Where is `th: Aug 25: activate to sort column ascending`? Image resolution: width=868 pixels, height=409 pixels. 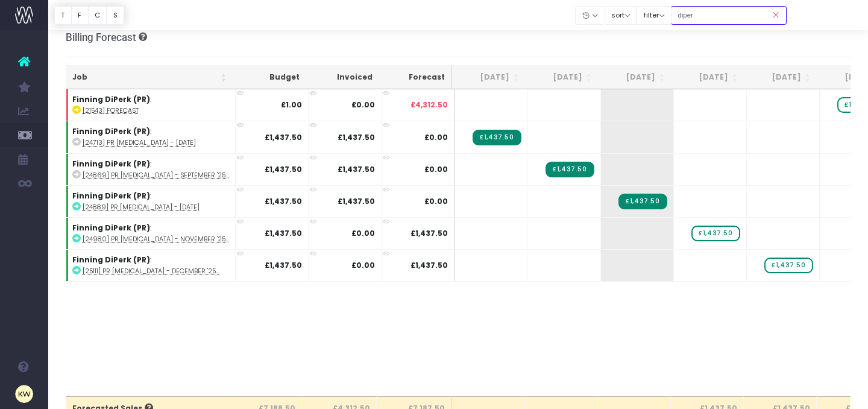
th: Aug 25: activate to sort column ascending is located at coordinates (488, 77).